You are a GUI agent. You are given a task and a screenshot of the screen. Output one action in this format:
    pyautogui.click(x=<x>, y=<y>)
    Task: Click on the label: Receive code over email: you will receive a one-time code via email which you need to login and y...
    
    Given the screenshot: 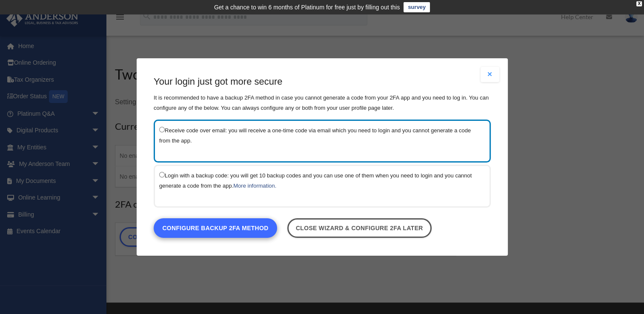 What is the action you would take?
    pyautogui.click(x=318, y=135)
    